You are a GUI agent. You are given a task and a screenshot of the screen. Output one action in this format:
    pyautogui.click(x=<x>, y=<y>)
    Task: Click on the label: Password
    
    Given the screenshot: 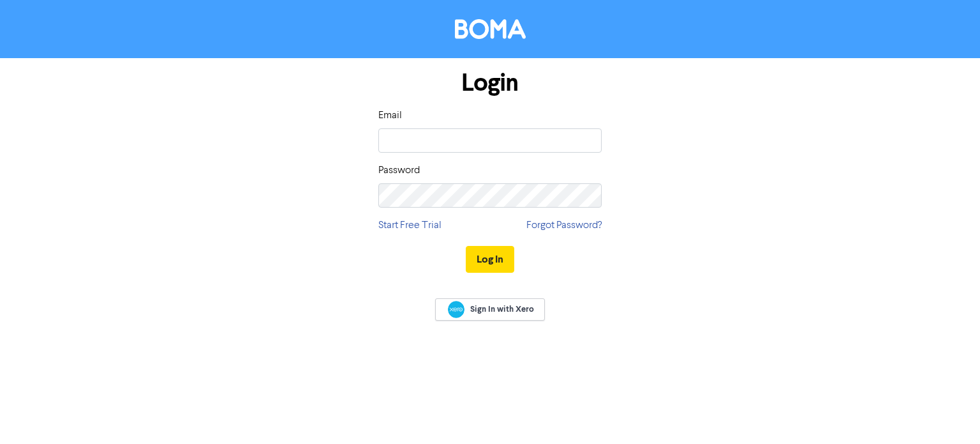 What is the action you would take?
    pyautogui.click(x=398, y=170)
    